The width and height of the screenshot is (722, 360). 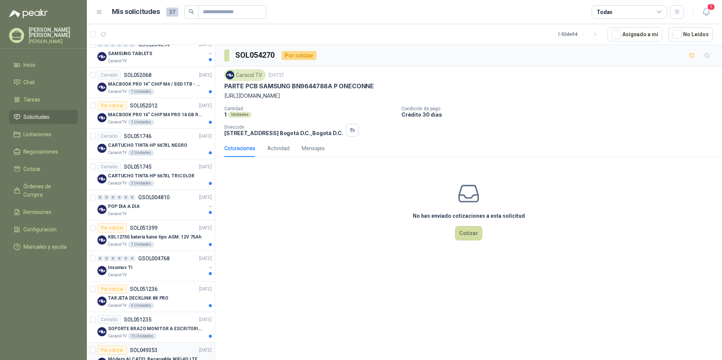 I want to click on h3: No has enviado cotizaciones a esta solicitud, so click(x=469, y=216).